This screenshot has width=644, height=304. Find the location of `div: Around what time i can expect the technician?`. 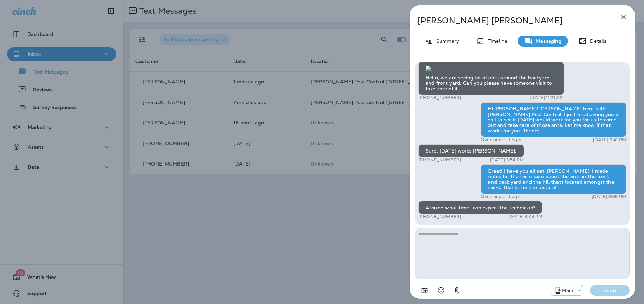

div: Around what time i can expect the technician? is located at coordinates (481, 208).